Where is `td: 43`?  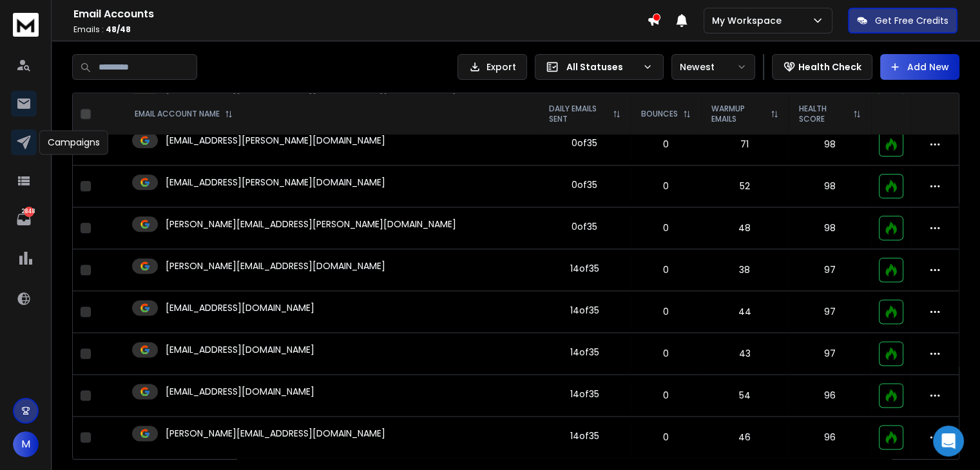
td: 43 is located at coordinates (744, 354).